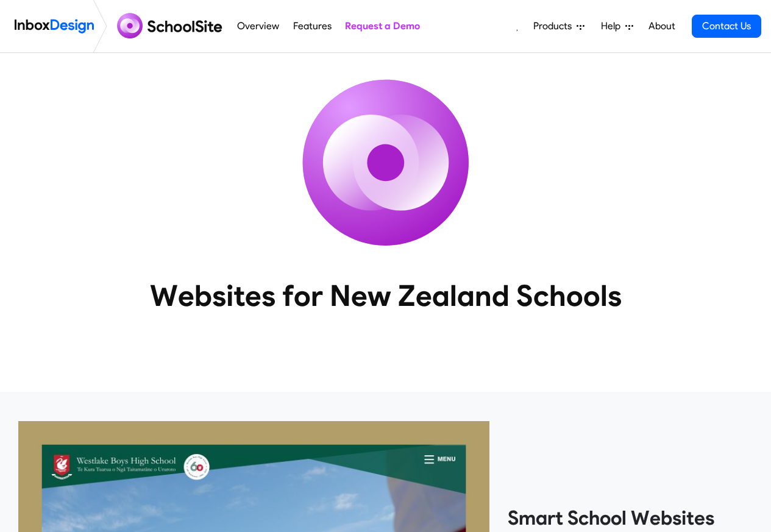  I want to click on a: Contact Us, so click(727, 26).